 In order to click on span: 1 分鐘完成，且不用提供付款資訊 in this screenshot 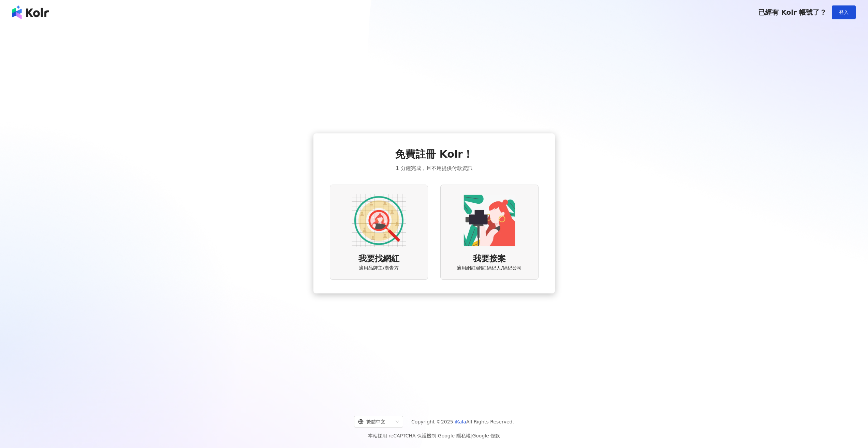, I will do `click(434, 168)`.